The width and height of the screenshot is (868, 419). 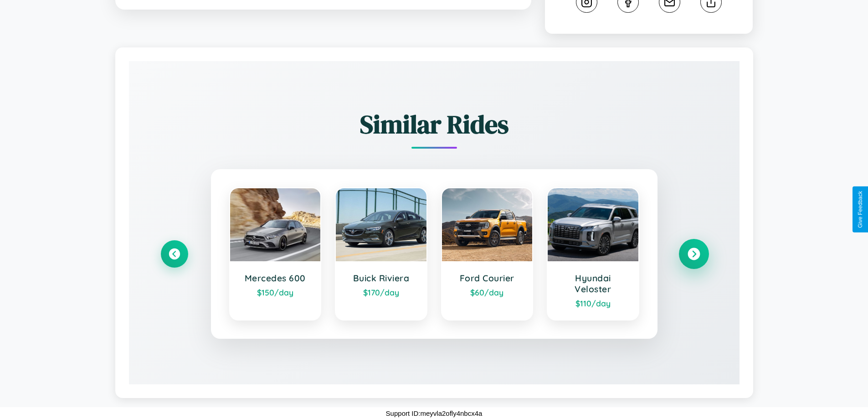 I want to click on div: $ 170 /day, so click(x=381, y=292).